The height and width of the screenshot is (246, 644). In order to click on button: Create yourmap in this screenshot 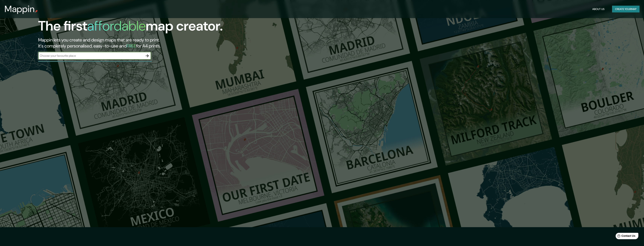, I will do `click(626, 9)`.